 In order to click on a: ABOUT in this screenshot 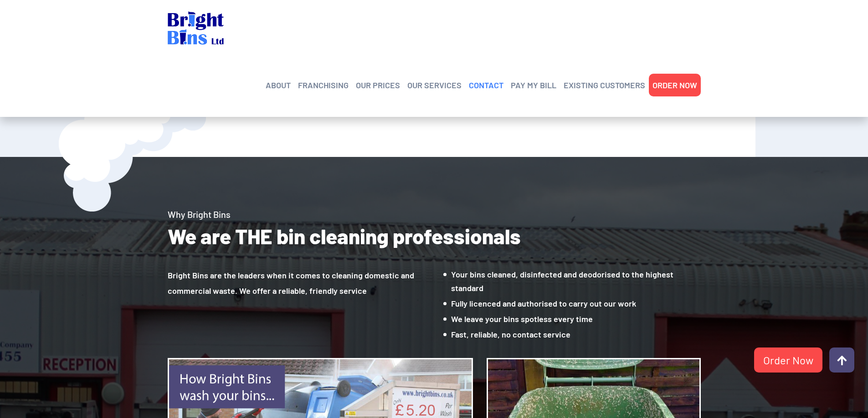, I will do `click(278, 85)`.